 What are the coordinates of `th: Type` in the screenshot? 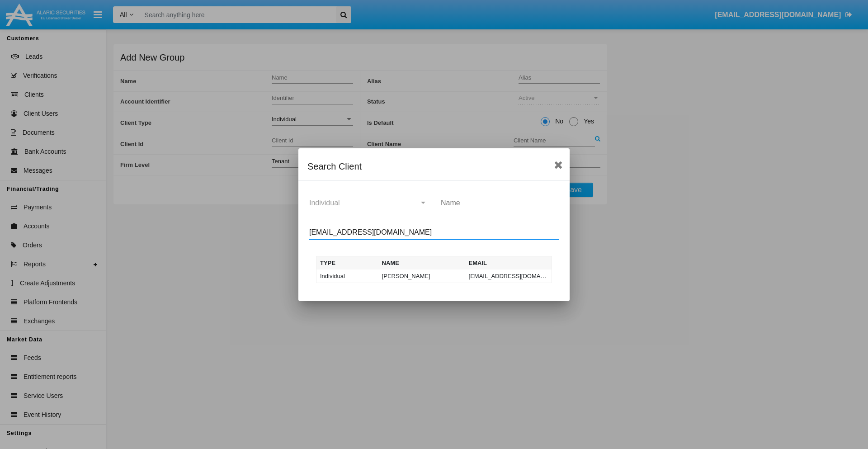 It's located at (347, 263).